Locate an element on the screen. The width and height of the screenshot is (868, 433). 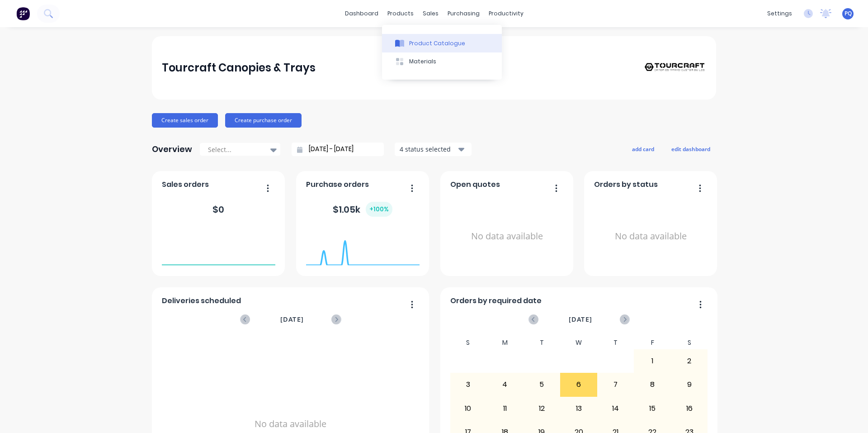
button: Product Catalogue is located at coordinates (442, 43).